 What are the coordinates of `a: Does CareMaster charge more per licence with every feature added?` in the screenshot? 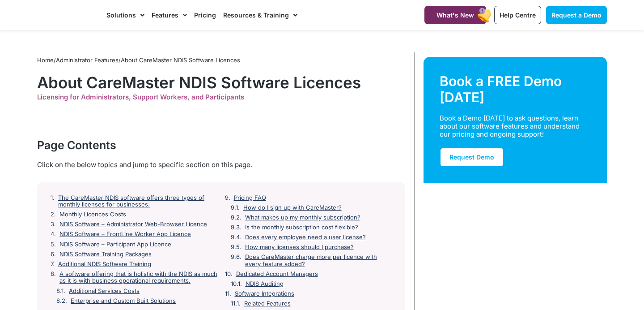 It's located at (318, 260).